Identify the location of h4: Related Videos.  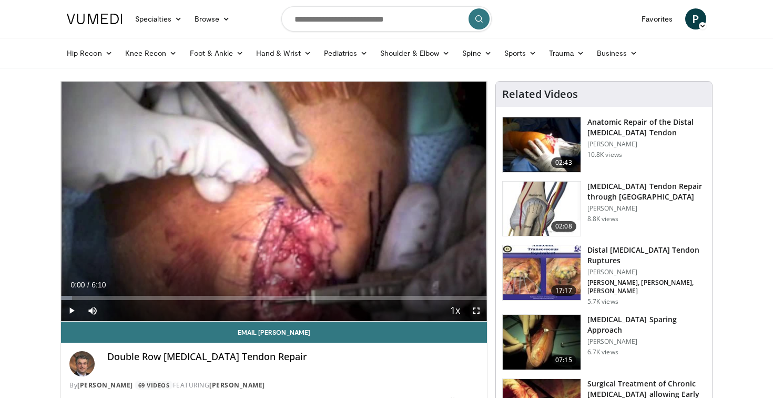
(540, 94).